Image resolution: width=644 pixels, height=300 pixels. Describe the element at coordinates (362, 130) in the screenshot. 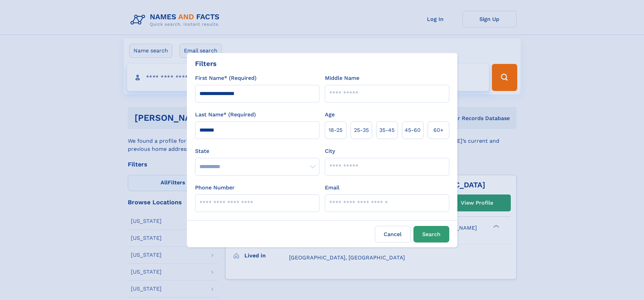

I see `span: 25‑35` at that location.